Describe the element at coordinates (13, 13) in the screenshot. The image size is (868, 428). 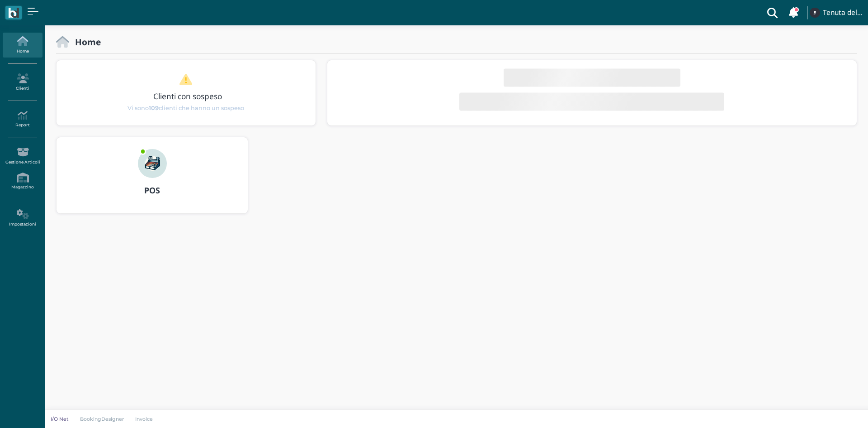
I see `img: logo` at that location.